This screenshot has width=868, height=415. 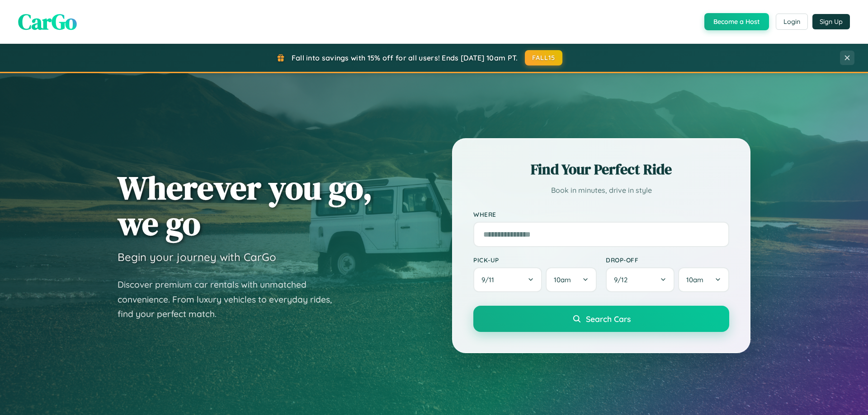 I want to click on span: Search Cars, so click(x=608, y=319).